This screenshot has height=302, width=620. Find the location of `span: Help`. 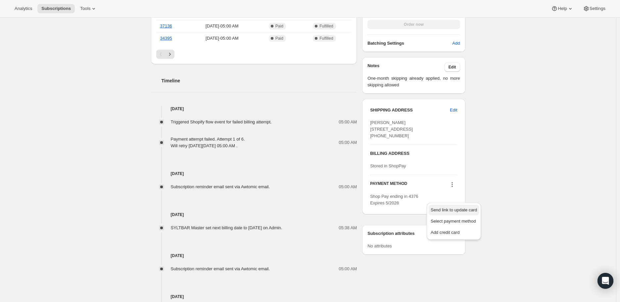

span: Help is located at coordinates (563, 9).